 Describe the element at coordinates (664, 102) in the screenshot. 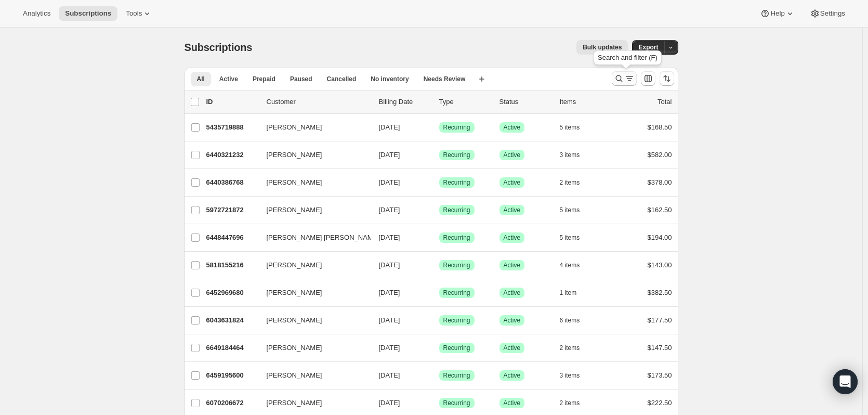

I see `p: Total` at that location.